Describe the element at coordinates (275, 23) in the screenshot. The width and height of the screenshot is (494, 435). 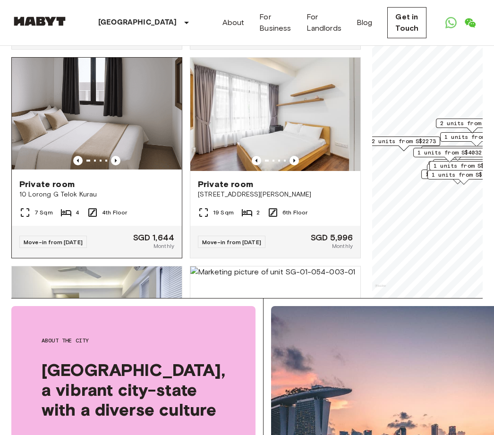
I see `a: For Business` at that location.